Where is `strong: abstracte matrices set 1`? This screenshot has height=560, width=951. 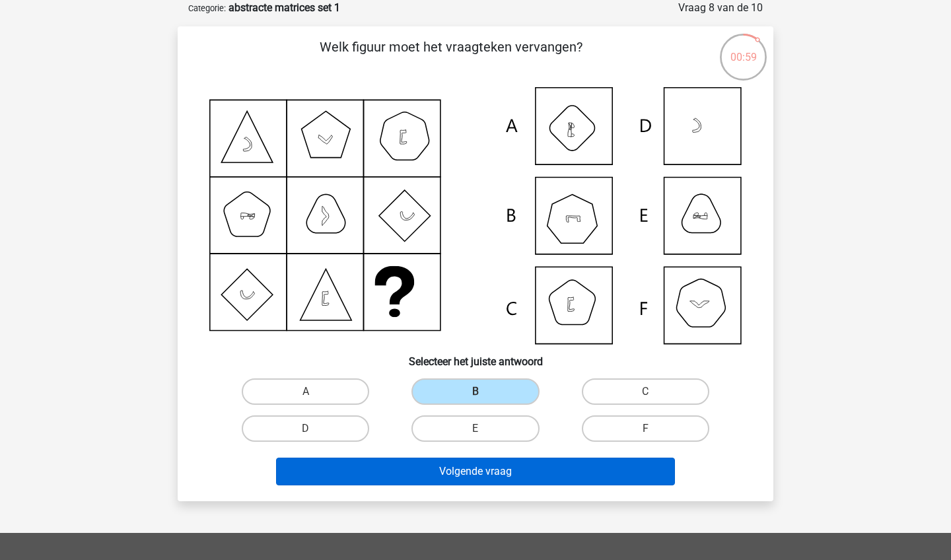
strong: abstracte matrices set 1 is located at coordinates (284, 7).